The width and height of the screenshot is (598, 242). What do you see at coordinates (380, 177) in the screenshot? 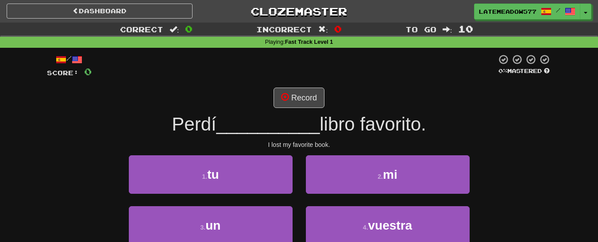
I see `small: 2 .` at bounding box center [380, 177].